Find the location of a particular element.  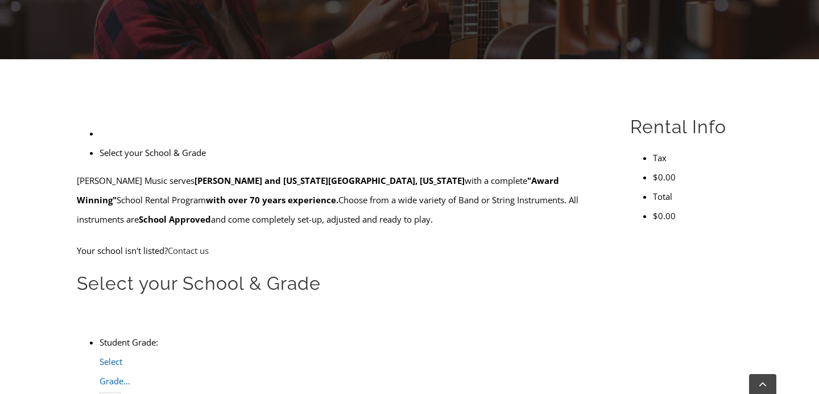

span: Select Grade... is located at coordinates (115, 371).